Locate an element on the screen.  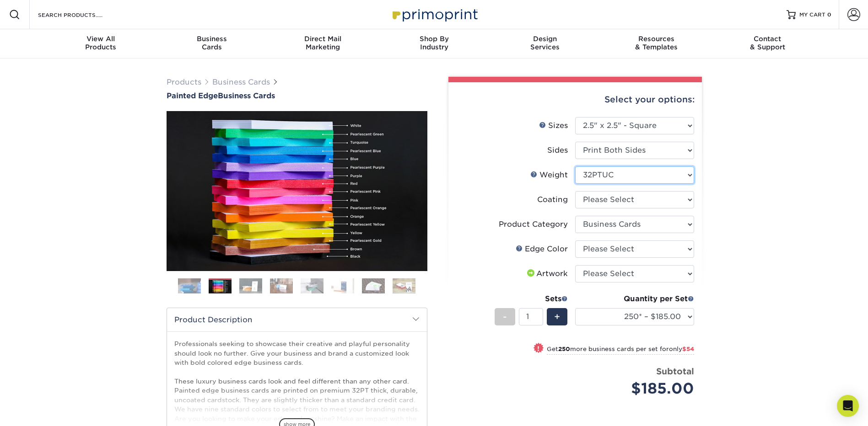
span: Business is located at coordinates (211, 39).